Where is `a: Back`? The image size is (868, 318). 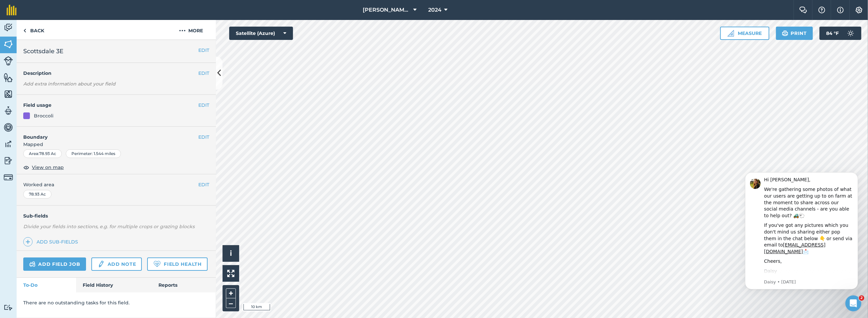
a: Back is located at coordinates (34, 30).